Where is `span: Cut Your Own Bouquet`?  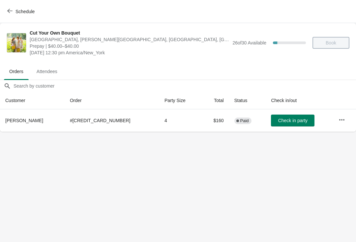
span: Cut Your Own Bouquet is located at coordinates (129, 33).